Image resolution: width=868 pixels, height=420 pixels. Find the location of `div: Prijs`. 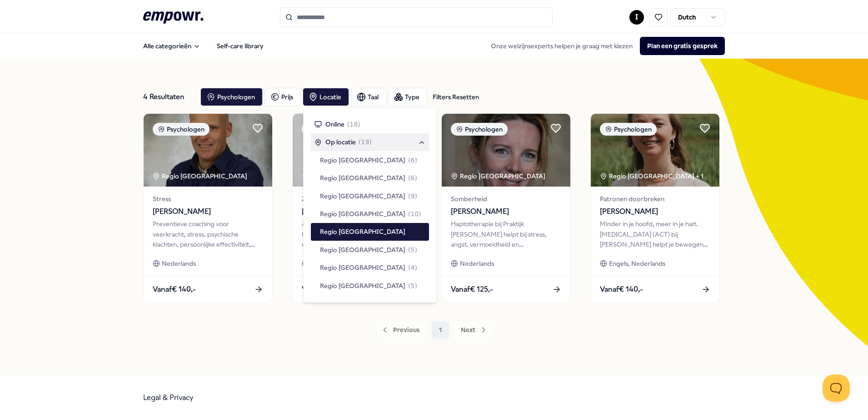

div: Prijs is located at coordinates (282, 97).